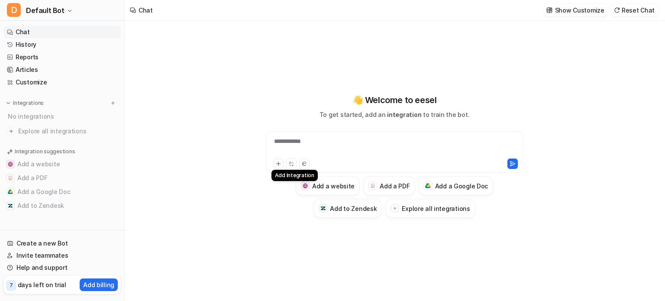  What do you see at coordinates (62, 243) in the screenshot?
I see `a: Create a new Bot` at bounding box center [62, 243].